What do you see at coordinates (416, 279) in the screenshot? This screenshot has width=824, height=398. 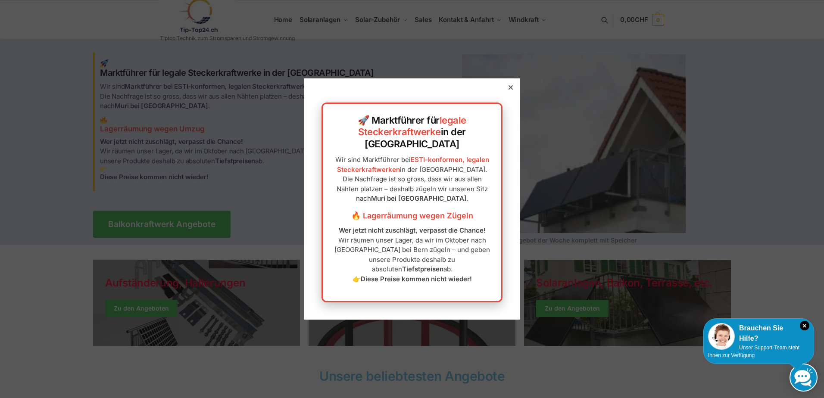 I see `strong: Diese Preise kommen nicht wieder!` at bounding box center [416, 279].